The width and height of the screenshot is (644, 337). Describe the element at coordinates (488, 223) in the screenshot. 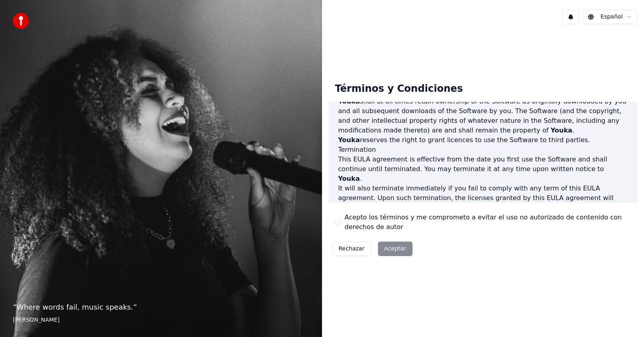

I see `label: Acepto los términos y me comprometo a evitar el uso no autorizado de contenido con derechos de autor` at that location.